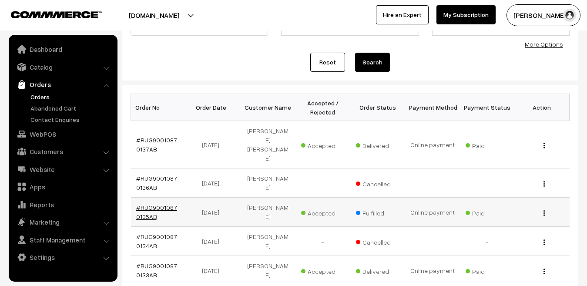  What do you see at coordinates (71, 119) in the screenshot?
I see `a: Contact Enquires` at bounding box center [71, 119].